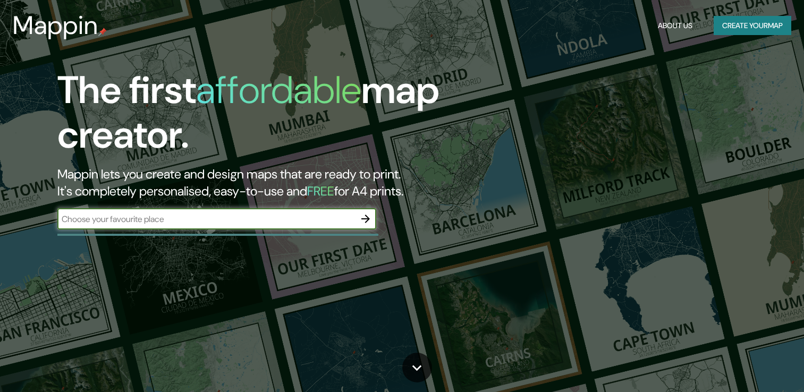  What do you see at coordinates (258, 117) in the screenshot?
I see `h1: The first map creator.` at bounding box center [258, 117].